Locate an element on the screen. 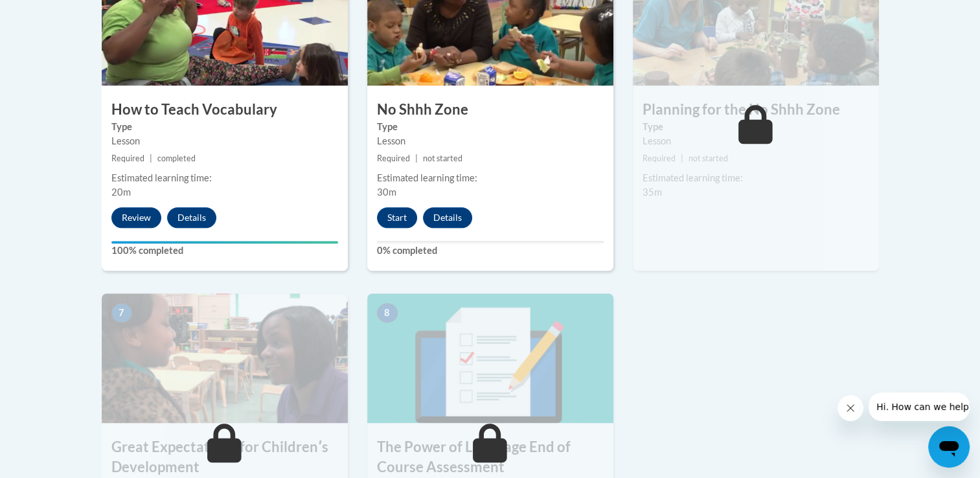 The height and width of the screenshot is (478, 980). h3: No Shhh Zone is located at coordinates (490, 110).